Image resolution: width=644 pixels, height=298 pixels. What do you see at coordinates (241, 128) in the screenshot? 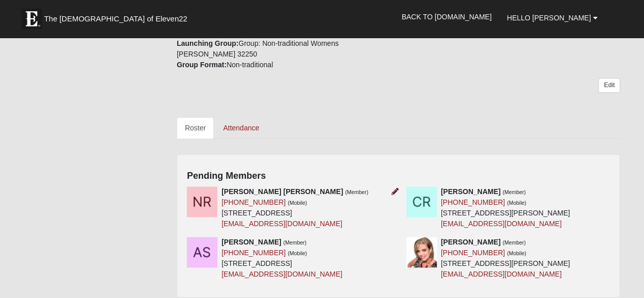
I see `a: Attendance` at bounding box center [241, 128].